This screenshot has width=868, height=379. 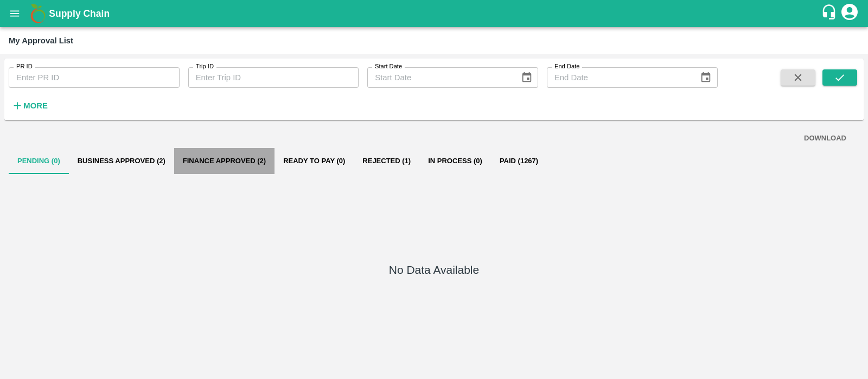 I want to click on label: End Date, so click(x=566, y=67).